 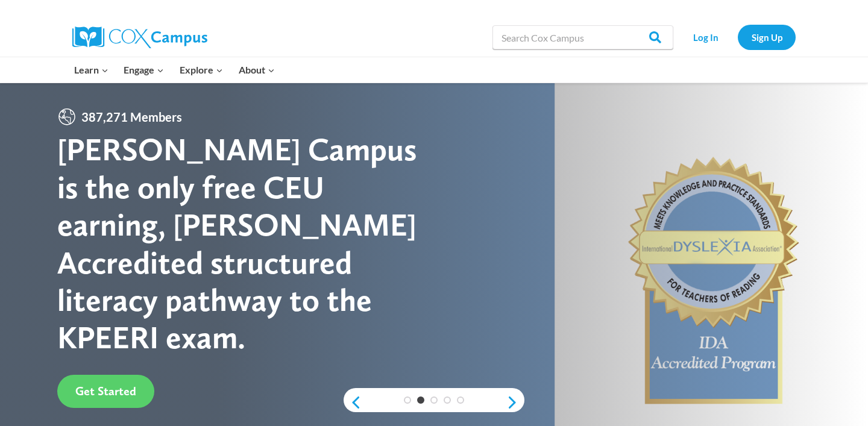 What do you see at coordinates (434, 400) in the screenshot?
I see `a: 3` at bounding box center [434, 400].